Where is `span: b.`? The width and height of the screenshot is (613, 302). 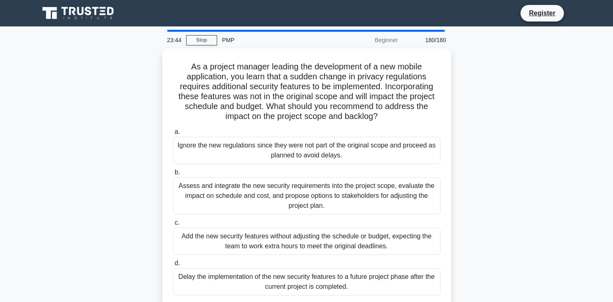 span: b. is located at coordinates (177, 172).